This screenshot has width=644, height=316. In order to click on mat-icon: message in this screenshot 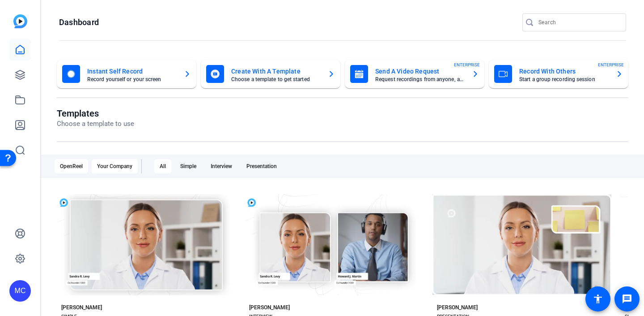, I will do `click(627, 298)`.